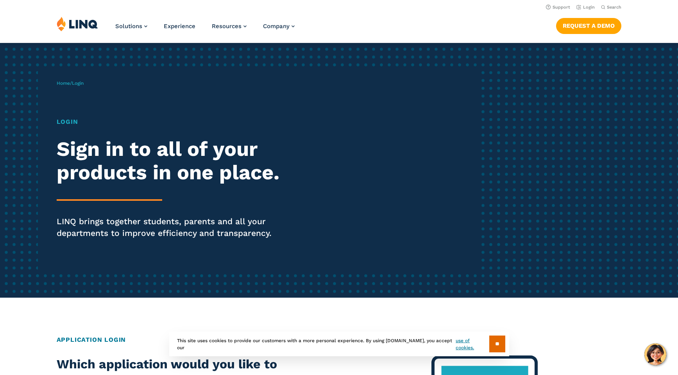 This screenshot has width=678, height=375. Describe the element at coordinates (276, 26) in the screenshot. I see `span: Company` at that location.